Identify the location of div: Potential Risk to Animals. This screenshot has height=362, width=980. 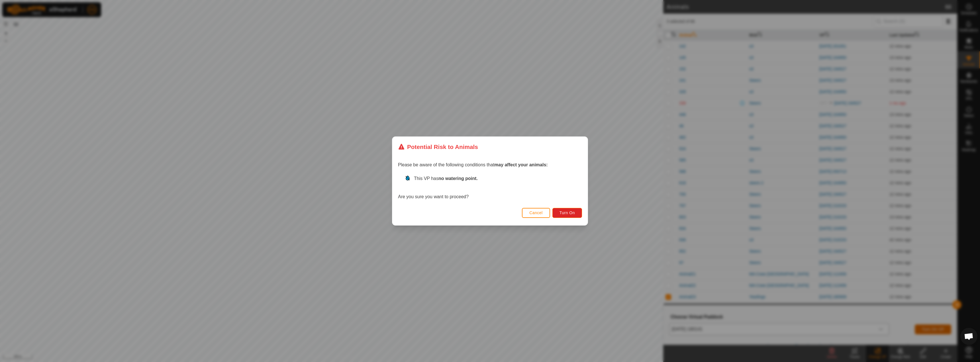
(438, 147).